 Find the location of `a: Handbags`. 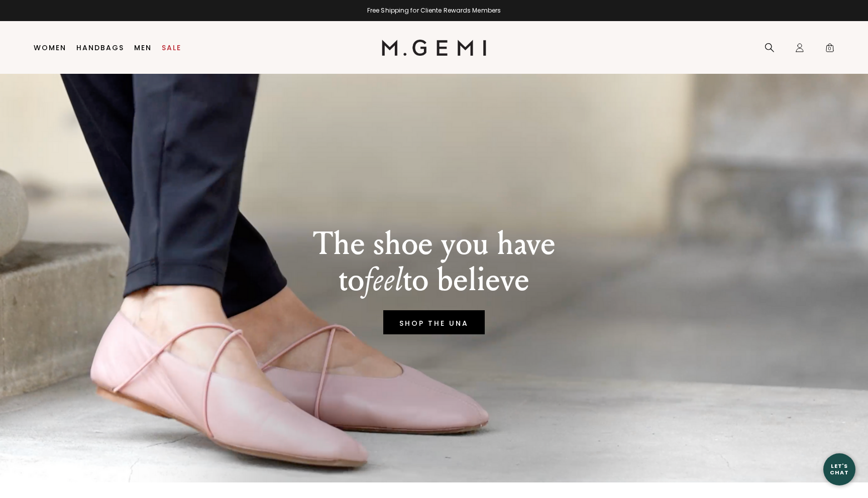

a: Handbags is located at coordinates (100, 48).